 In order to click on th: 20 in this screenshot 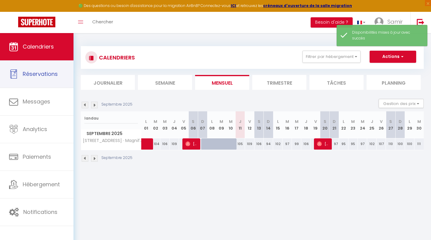, I will do `click(325, 124)`.